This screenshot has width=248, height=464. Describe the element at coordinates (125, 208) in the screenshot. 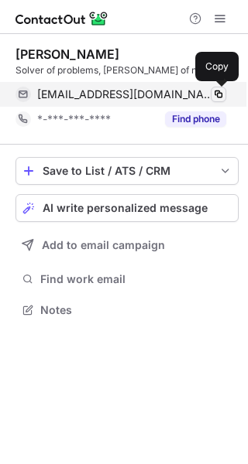

I see `span: AI write personalized message` at that location.